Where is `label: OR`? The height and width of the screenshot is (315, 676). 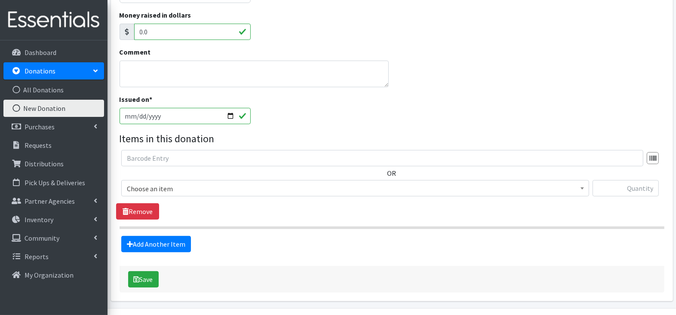 label: OR is located at coordinates (392, 173).